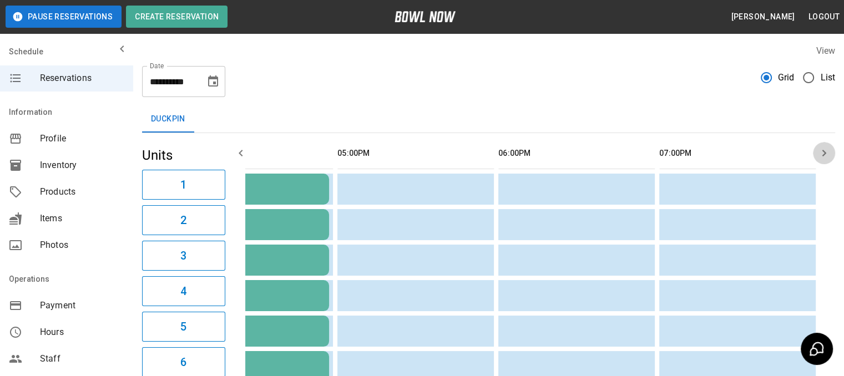  Describe the element at coordinates (738, 153) in the screenshot. I see `th: 07:00PM` at that location.